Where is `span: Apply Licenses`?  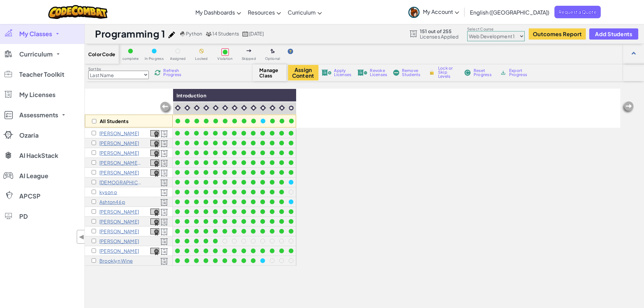 span: Apply Licenses is located at coordinates (342, 73).